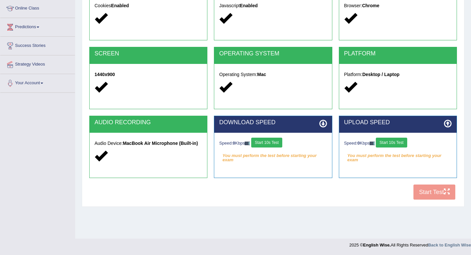  Describe the element at coordinates (105, 74) in the screenshot. I see `strong: 1440x900` at that location.